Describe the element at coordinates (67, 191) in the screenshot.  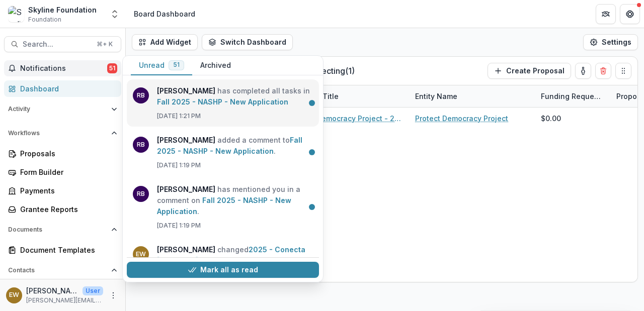
I see `div: Payments` at that location.